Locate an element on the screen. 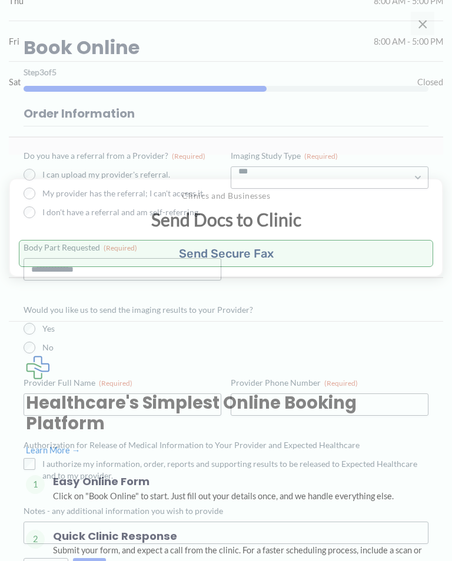  span: 3 is located at coordinates (42, 72).